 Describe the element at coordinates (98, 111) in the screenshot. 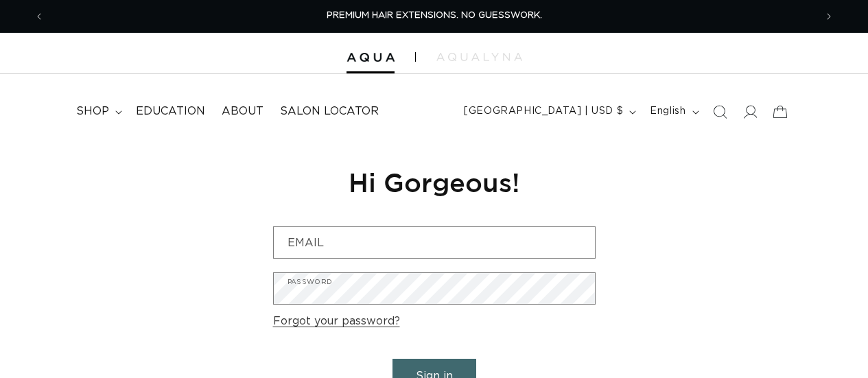

I see `summary: shop` at that location.